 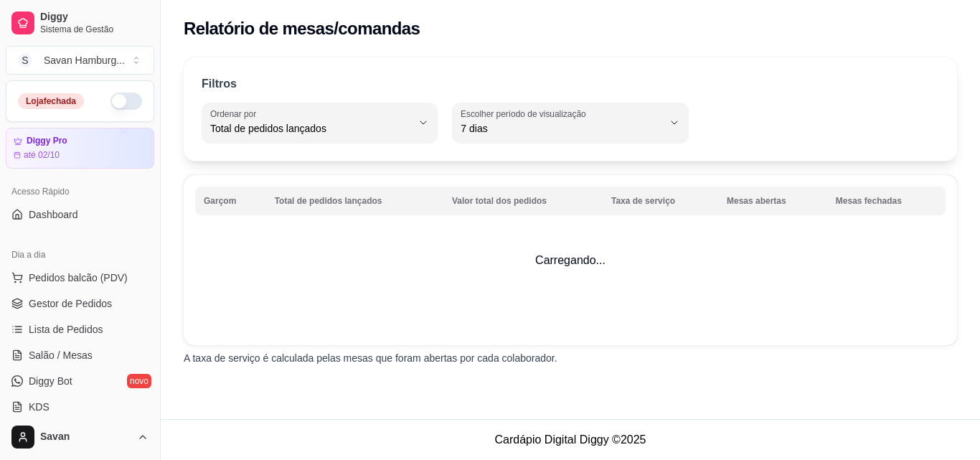 What do you see at coordinates (53, 215) in the screenshot?
I see `span: Dashboard` at bounding box center [53, 215].